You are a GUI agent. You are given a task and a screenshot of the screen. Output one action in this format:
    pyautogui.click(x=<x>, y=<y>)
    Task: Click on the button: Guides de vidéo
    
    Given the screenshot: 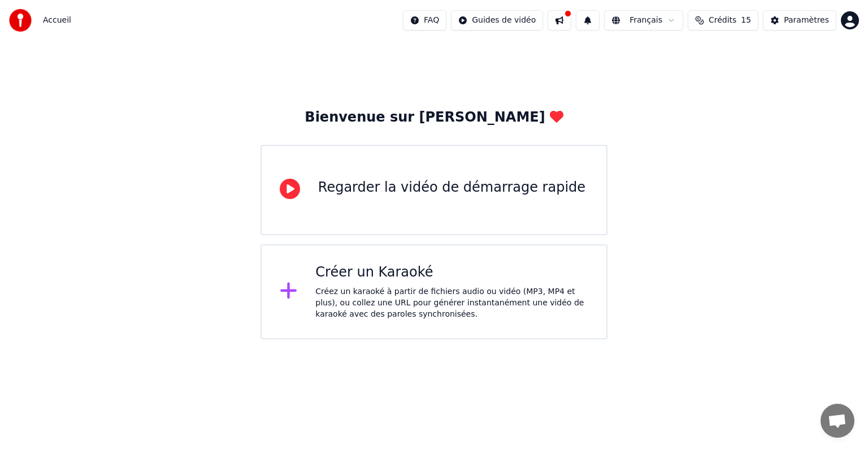 What is the action you would take?
    pyautogui.click(x=497, y=20)
    